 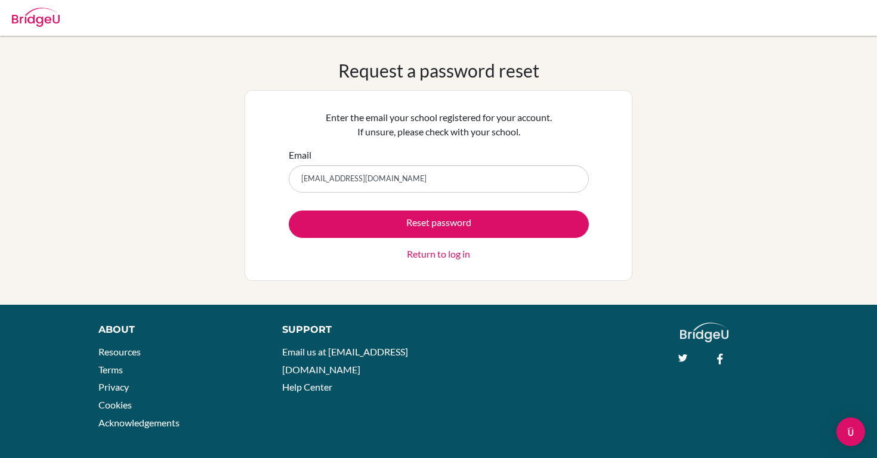 I want to click on a: Acknowledgements, so click(x=139, y=422).